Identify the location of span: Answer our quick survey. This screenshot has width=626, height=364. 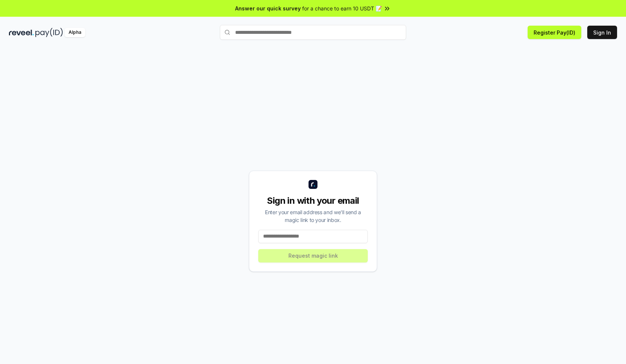
(268, 9).